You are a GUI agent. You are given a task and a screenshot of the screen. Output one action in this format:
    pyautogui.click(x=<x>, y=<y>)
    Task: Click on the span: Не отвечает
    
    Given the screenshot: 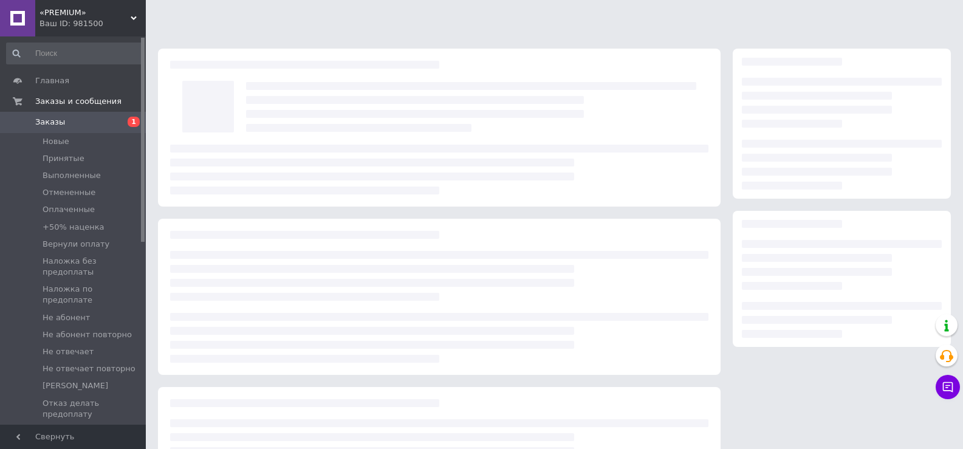 What is the action you would take?
    pyautogui.click(x=68, y=352)
    